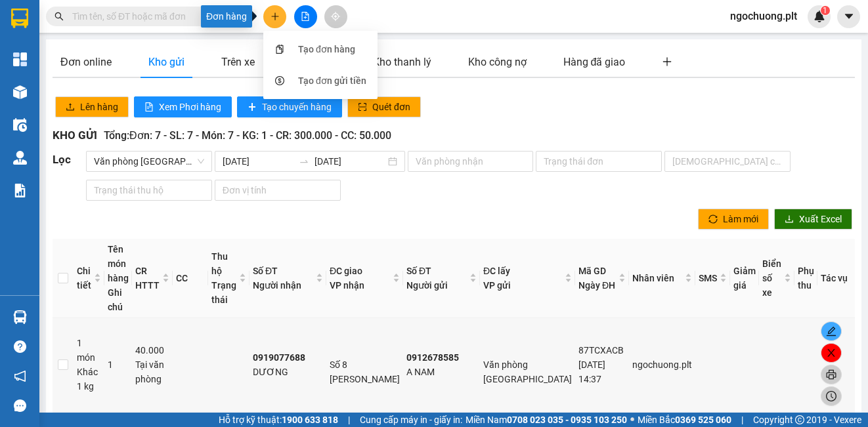  Describe the element at coordinates (346, 271) in the screenshot. I see `span: ĐC giao` at that location.